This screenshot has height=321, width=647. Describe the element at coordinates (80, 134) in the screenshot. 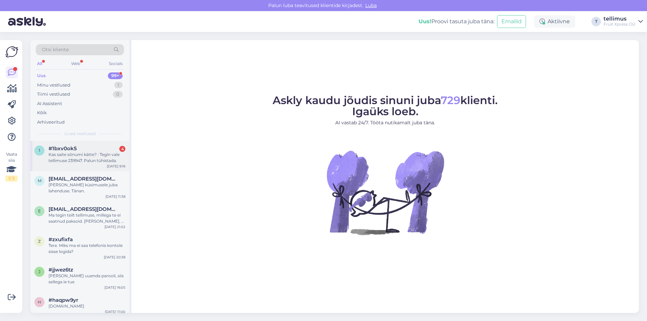

I see `span: Uued vestlused` at that location.